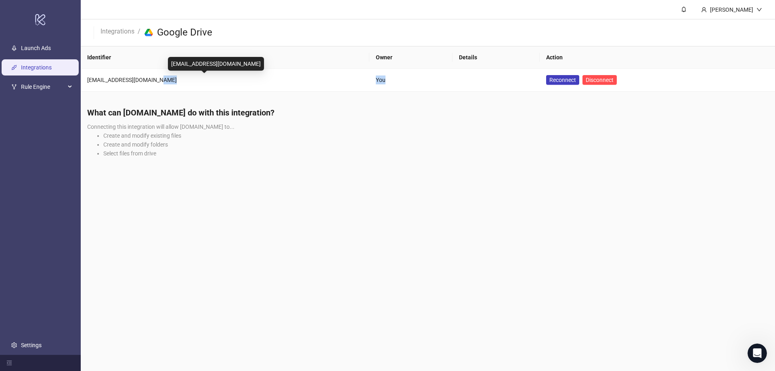 The width and height of the screenshot is (775, 371). Describe the element at coordinates (81, 147) in the screenshot. I see `div: Create a ticket` at that location.